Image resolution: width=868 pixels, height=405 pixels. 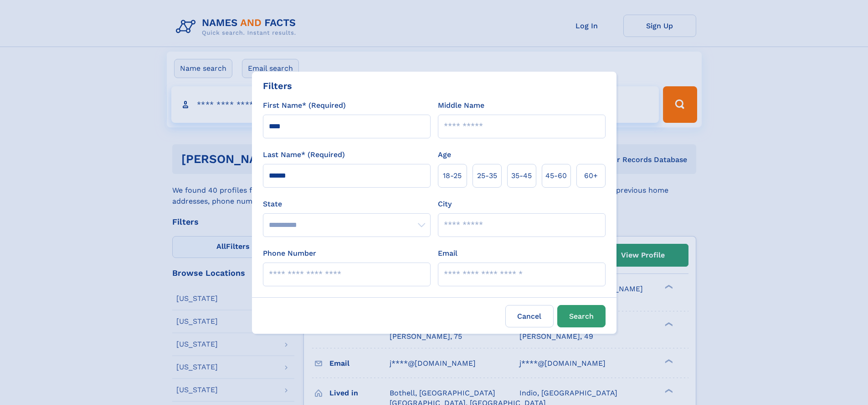 What do you see at coordinates (448, 253) in the screenshot?
I see `label: Email` at bounding box center [448, 253].